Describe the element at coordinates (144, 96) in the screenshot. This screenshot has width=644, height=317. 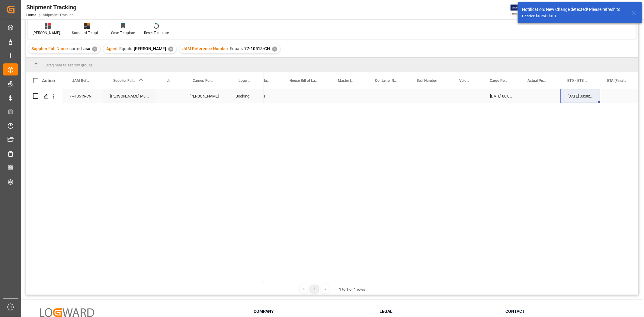
I see `div: Press SPACE to select this row.` at that location.